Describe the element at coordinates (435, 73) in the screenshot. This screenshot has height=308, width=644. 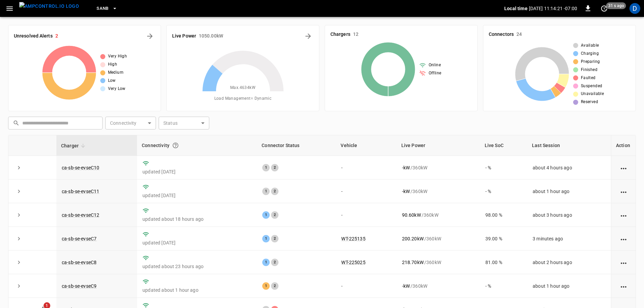
I see `span: Offline` at that location.